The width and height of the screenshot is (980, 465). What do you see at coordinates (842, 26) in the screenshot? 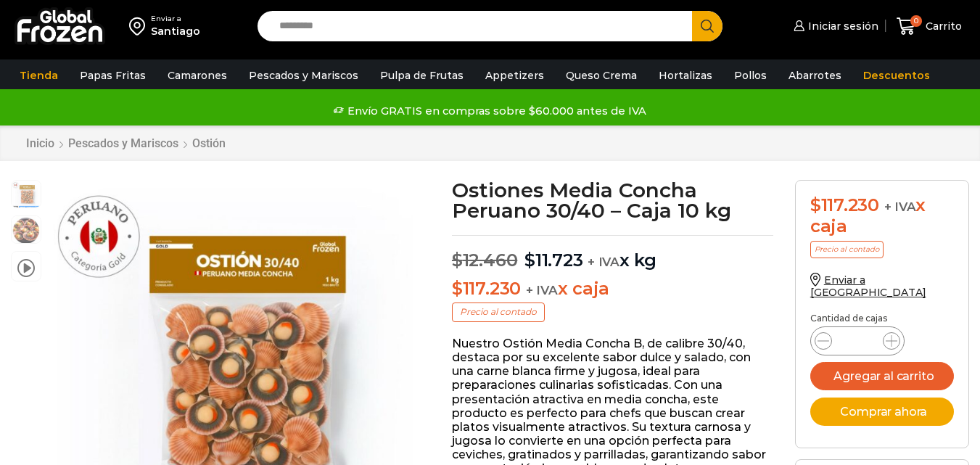
I see `span: Iniciar sesión` at bounding box center [842, 26].